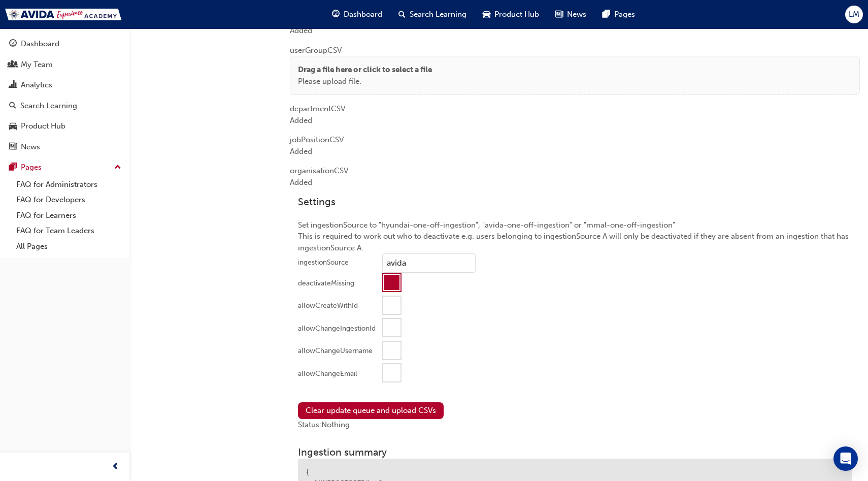 The image size is (868, 481). What do you see at coordinates (571, 14) in the screenshot?
I see `a: news-iconNews` at bounding box center [571, 14].